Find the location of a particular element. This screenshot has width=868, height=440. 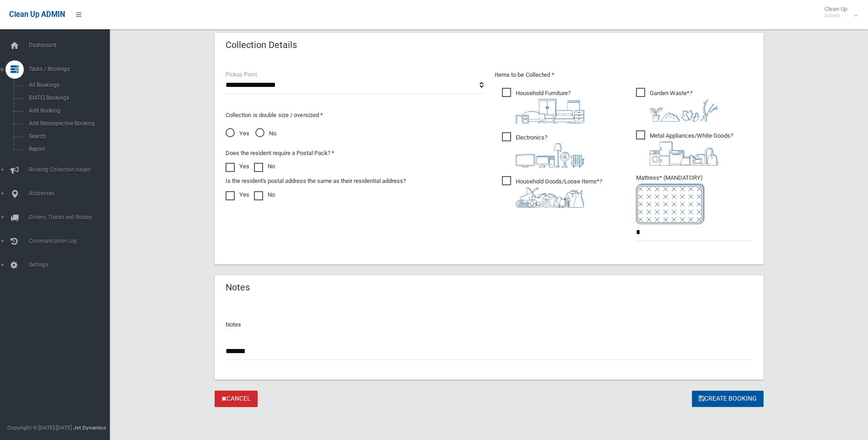

img: e7408bece873d2c1783593a074e5cb2f.png is located at coordinates (670, 203).